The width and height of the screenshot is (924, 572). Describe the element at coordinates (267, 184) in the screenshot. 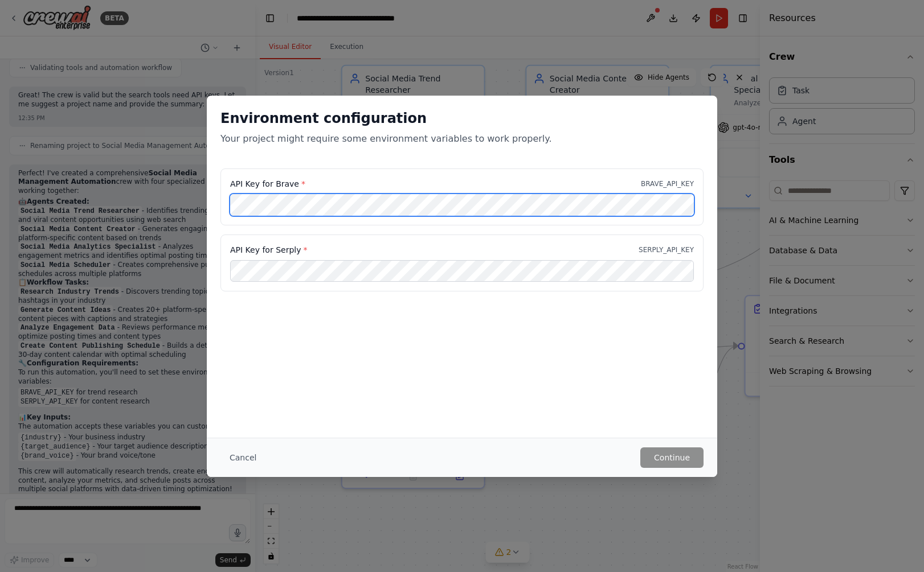

I see `label: API Key for Brave` at that location.